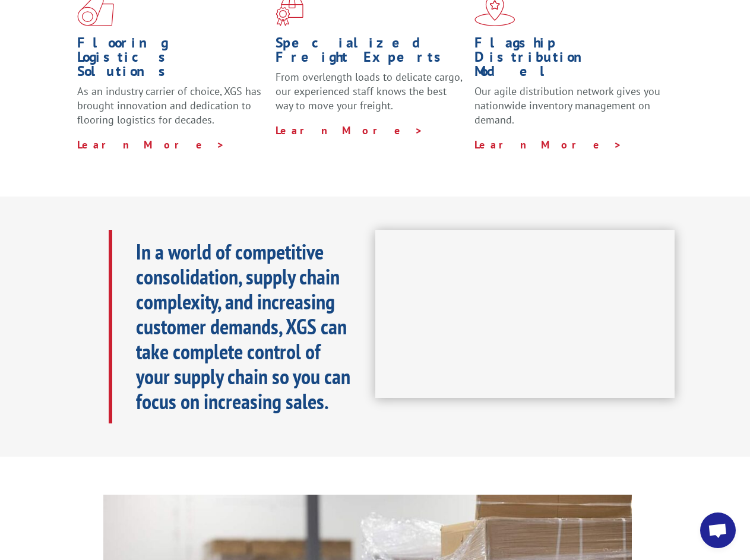  I want to click on h1: Flooring Logistics Solutions, so click(172, 60).